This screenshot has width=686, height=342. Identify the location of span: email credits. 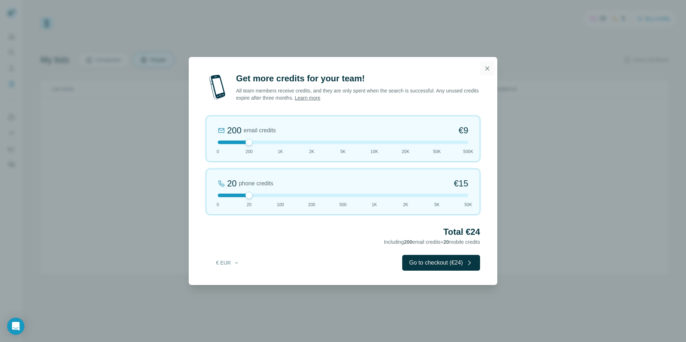
(260, 131).